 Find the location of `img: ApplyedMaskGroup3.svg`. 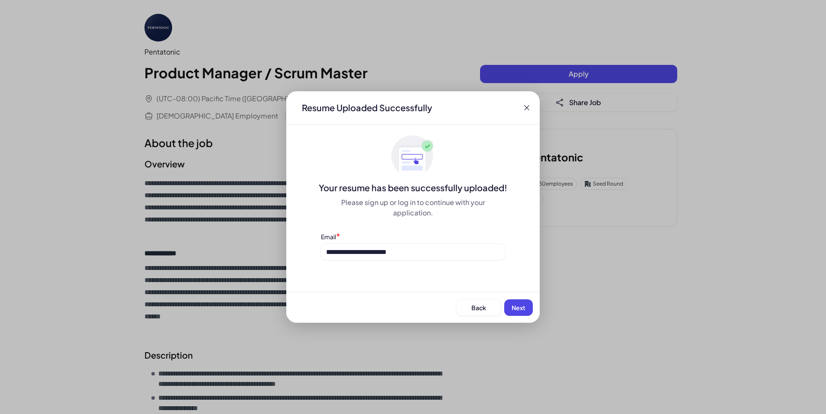

img: ApplyedMaskGroup3.svg is located at coordinates (413, 157).